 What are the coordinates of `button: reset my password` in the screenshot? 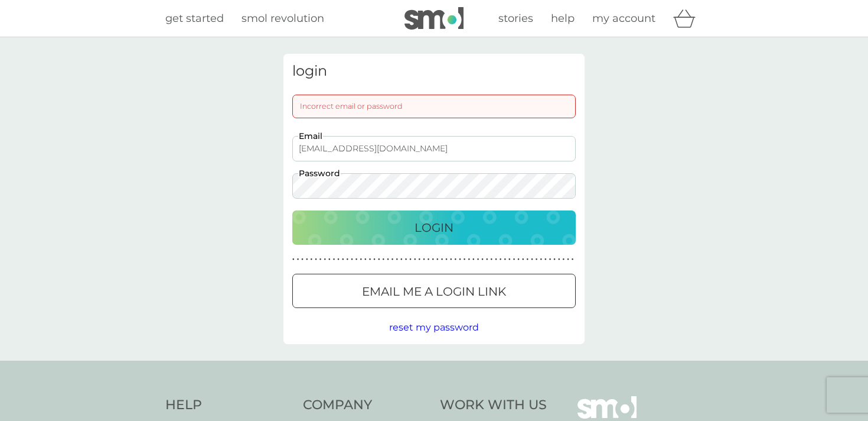 It's located at (434, 328).